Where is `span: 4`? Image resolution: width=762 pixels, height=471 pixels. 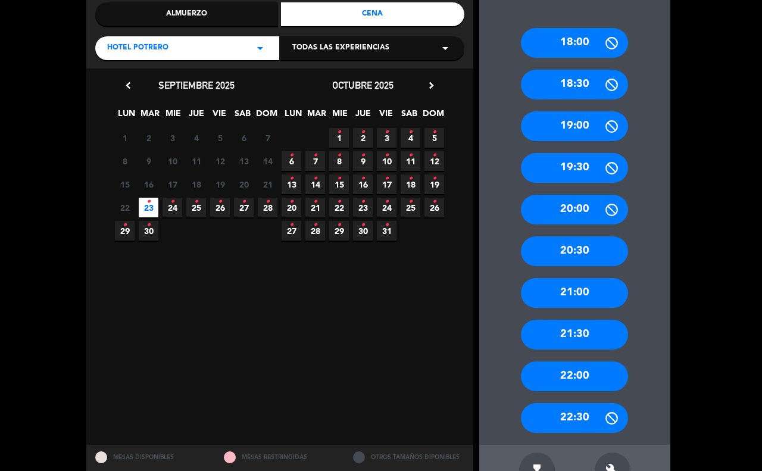 span: 4 is located at coordinates (410, 138).